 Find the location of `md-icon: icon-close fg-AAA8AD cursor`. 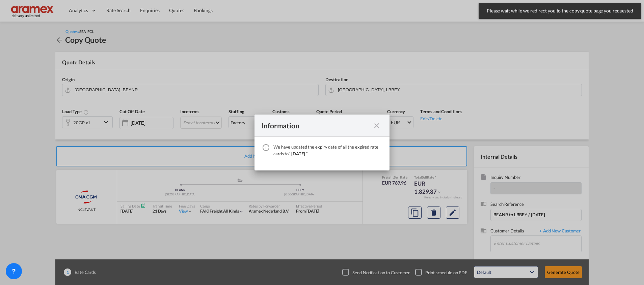

md-icon: icon-close fg-AAA8AD cursor is located at coordinates (377, 126).